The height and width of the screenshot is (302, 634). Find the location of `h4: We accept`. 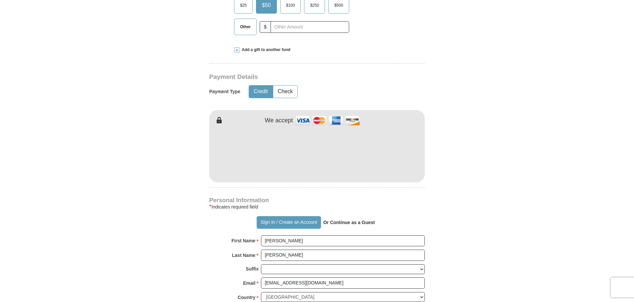

h4: We accept is located at coordinates (279, 121).